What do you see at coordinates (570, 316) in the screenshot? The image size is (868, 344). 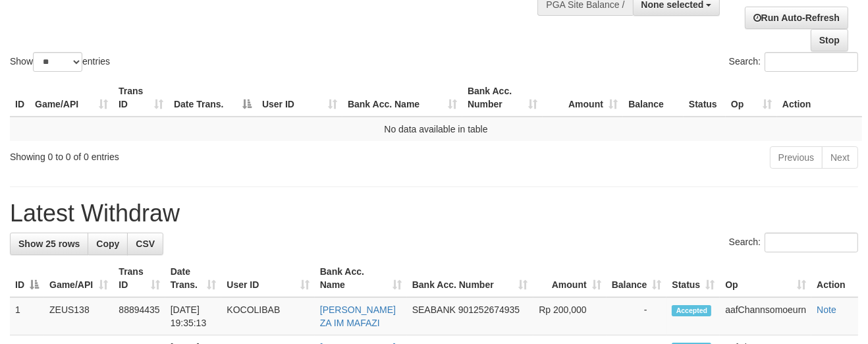 I see `td: Rp 200,000` at bounding box center [570, 316].